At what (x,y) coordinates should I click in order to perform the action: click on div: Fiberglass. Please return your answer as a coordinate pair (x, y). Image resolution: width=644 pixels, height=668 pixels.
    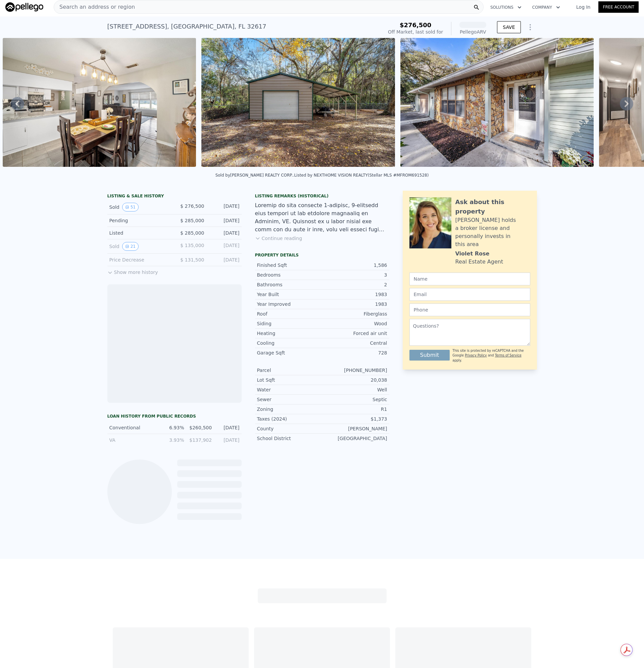
    Looking at the image, I should click on (355, 314).